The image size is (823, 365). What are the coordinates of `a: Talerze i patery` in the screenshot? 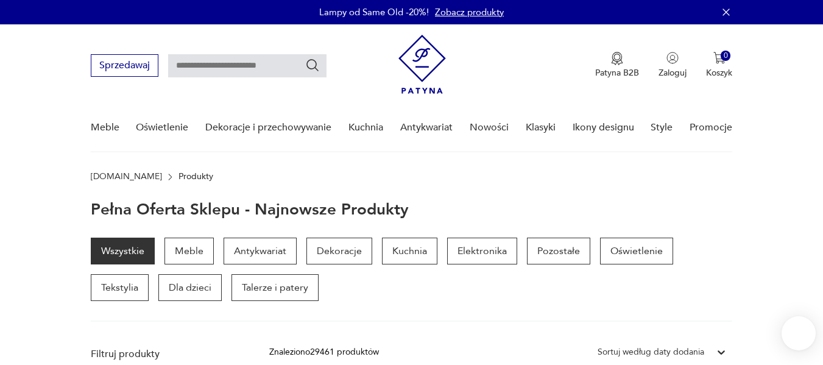 It's located at (275, 287).